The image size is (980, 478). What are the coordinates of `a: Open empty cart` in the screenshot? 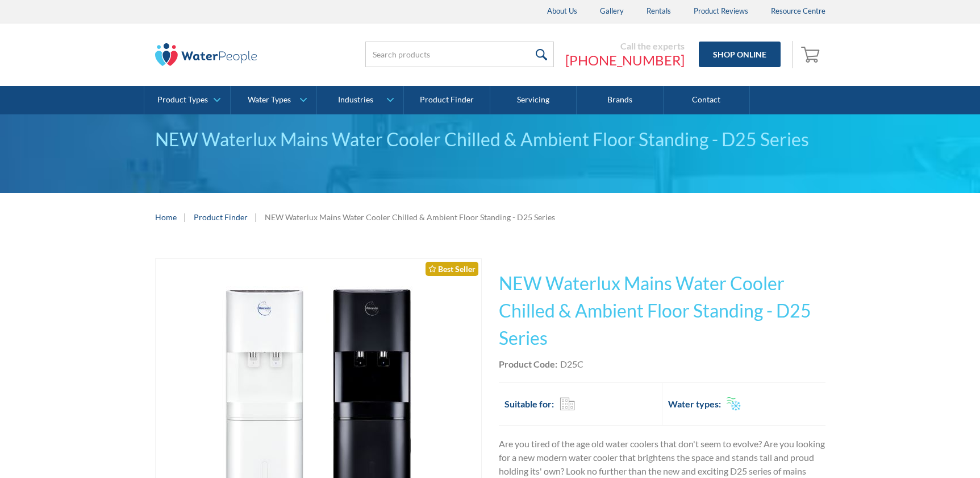 It's located at (812, 54).